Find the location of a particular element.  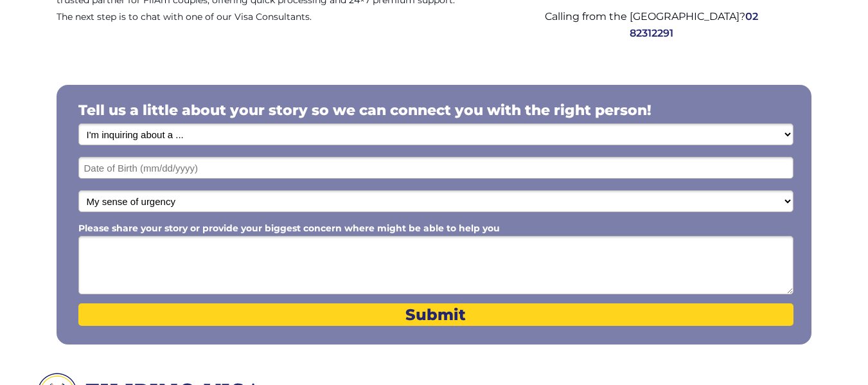

span: Tell us a little about your story so we can connect you with the right person! is located at coordinates (365, 110).